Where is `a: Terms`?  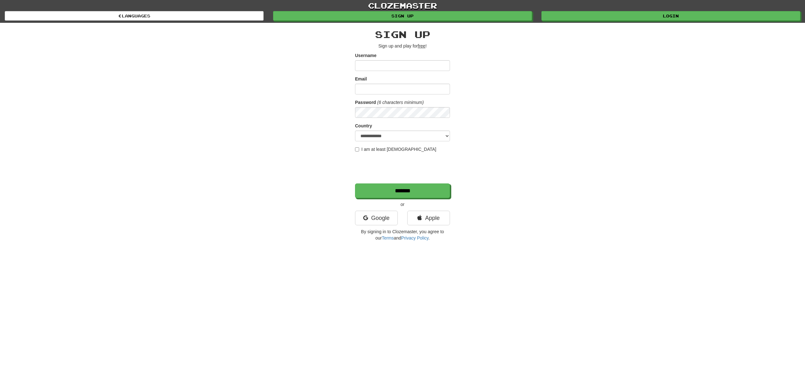 a: Terms is located at coordinates (388, 238).